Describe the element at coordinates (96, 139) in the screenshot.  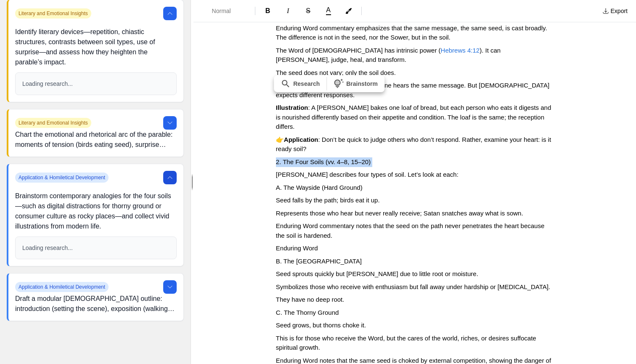
I see `p: Chart the emotional and rhetorical arc of the parable: moments of tension (birds eating seed), su...` at that location.